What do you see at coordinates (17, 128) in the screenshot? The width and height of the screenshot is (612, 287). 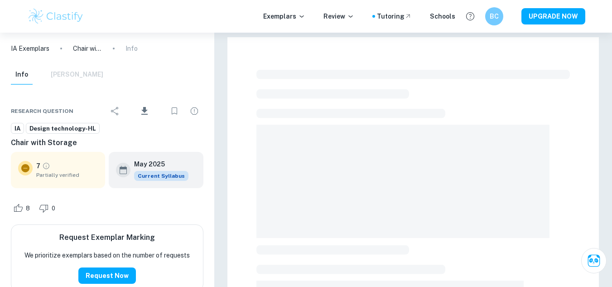 I see `a: IA` at bounding box center [17, 128].